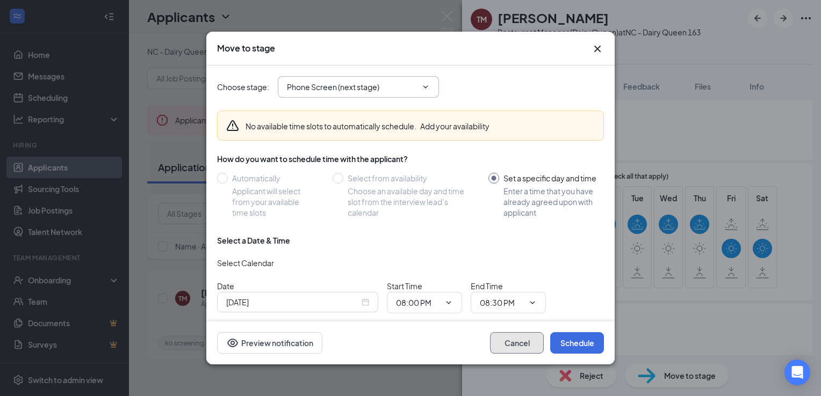 The height and width of the screenshot is (396, 821). What do you see at coordinates (233, 126) in the screenshot?
I see `svg: Warning` at bounding box center [233, 126].